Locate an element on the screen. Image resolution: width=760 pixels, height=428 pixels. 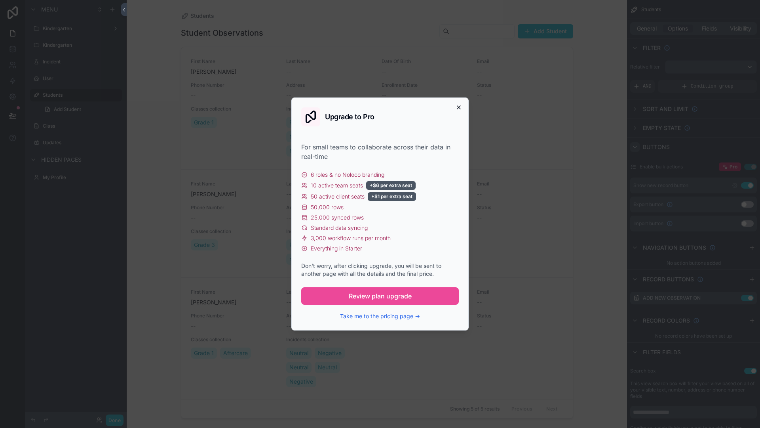
div: +$6 per extra seat is located at coordinates (391, 185).